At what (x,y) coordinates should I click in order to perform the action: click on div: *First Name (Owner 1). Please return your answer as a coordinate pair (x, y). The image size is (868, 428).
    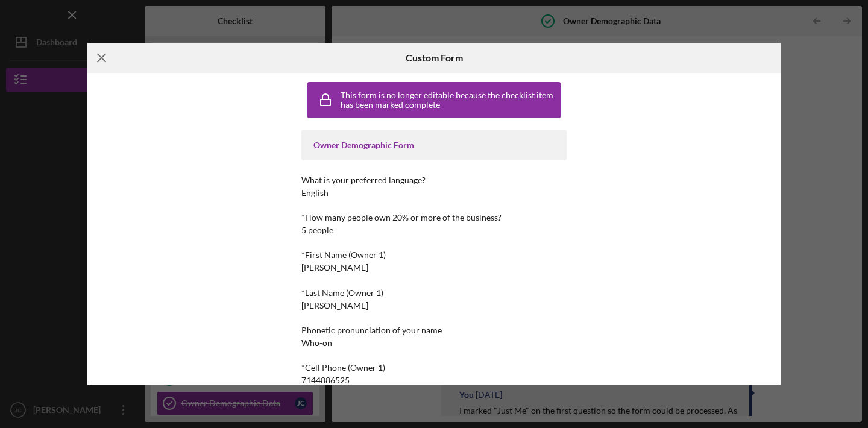
    Looking at the image, I should click on (434, 255).